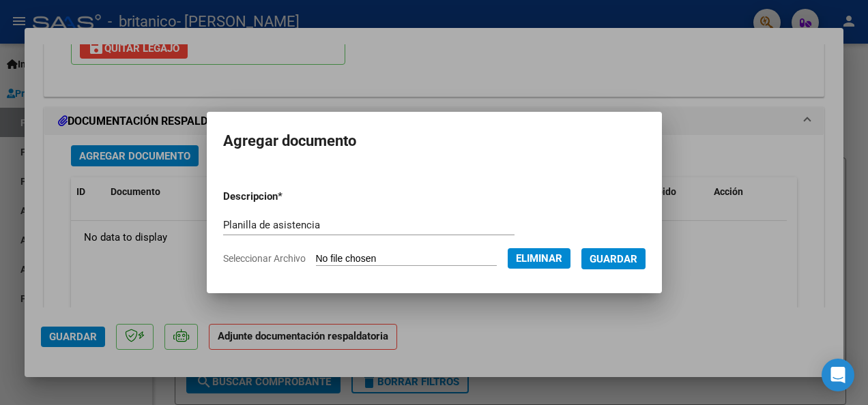 The image size is (868, 405). Describe the element at coordinates (264, 259) in the screenshot. I see `span: Seleccionar Archivo` at that location.